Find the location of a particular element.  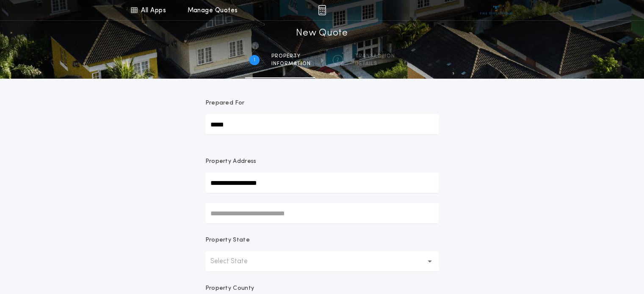

img: vs-icon is located at coordinates (496, 10).